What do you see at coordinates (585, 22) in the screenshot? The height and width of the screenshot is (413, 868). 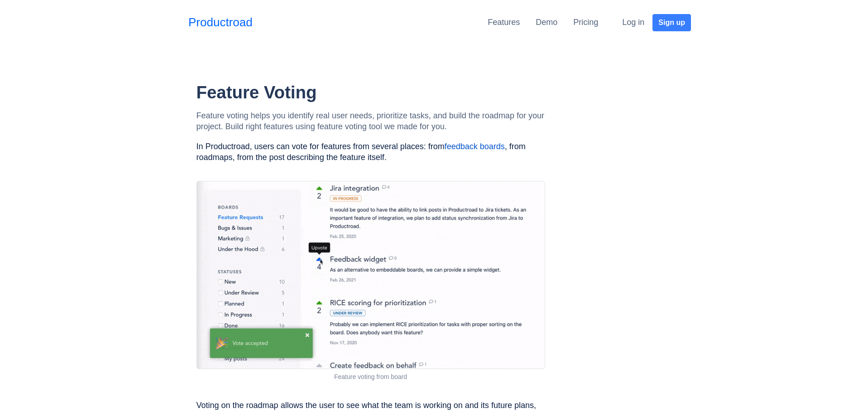 I see `a: Pricing` at bounding box center [585, 22].